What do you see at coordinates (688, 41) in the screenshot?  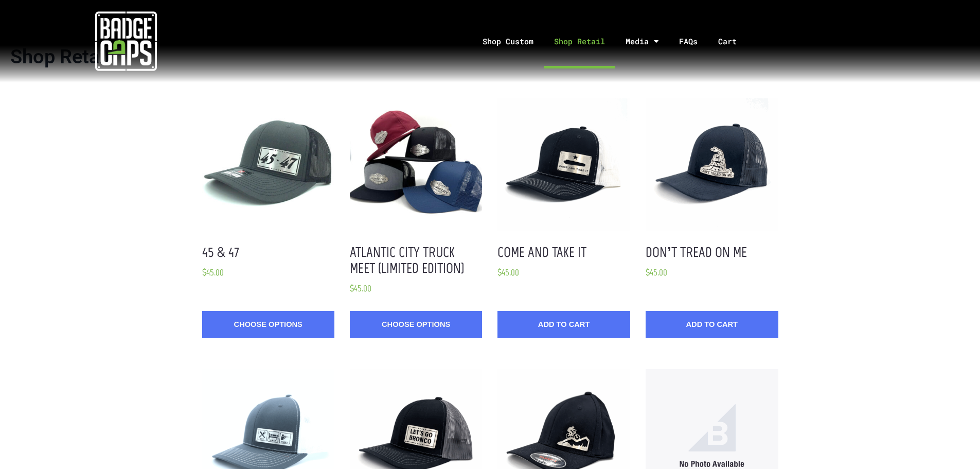 I see `a: FAQs` at bounding box center [688, 41].